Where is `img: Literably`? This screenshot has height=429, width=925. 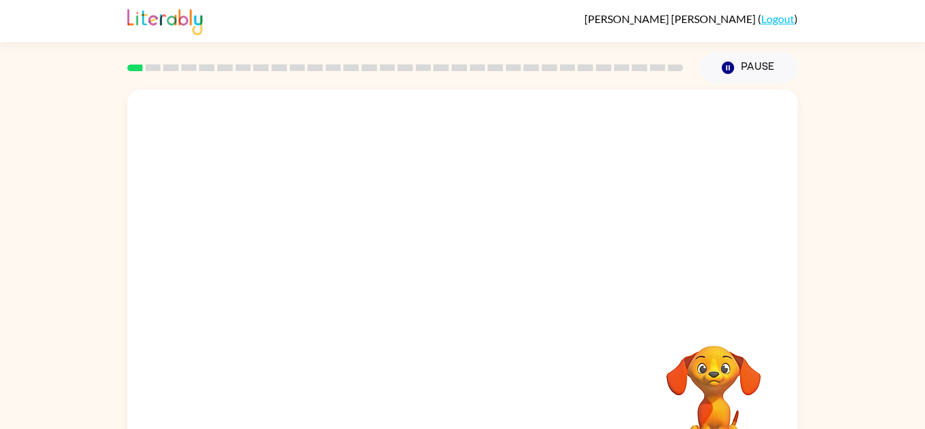 img: Literably is located at coordinates (165, 20).